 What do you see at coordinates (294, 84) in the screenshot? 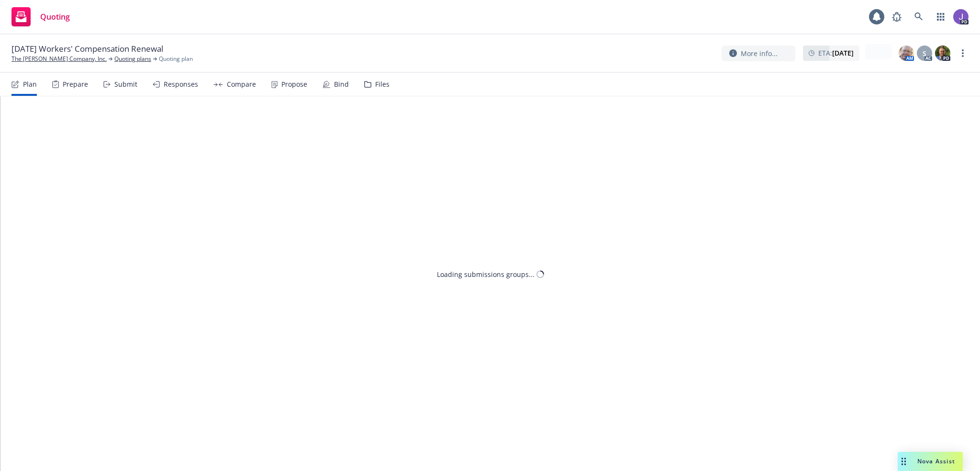
I see `div: Propose` at bounding box center [294, 84].